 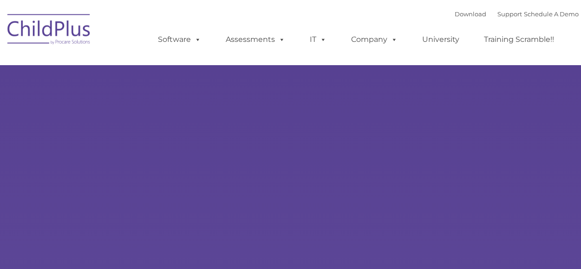 I want to click on a: Company, so click(x=374, y=39).